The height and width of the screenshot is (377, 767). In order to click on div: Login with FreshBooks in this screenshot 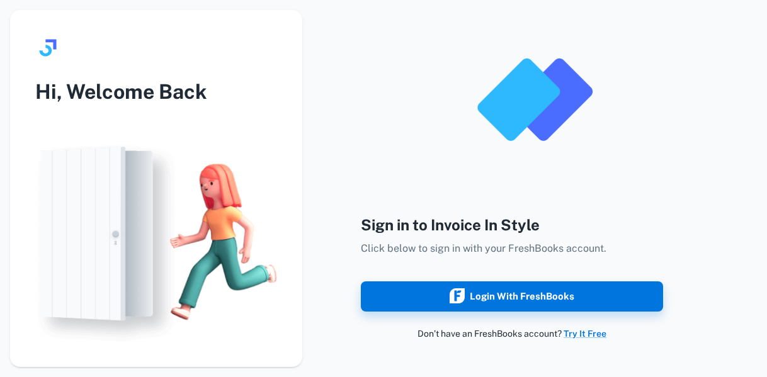, I will do `click(512, 296)`.